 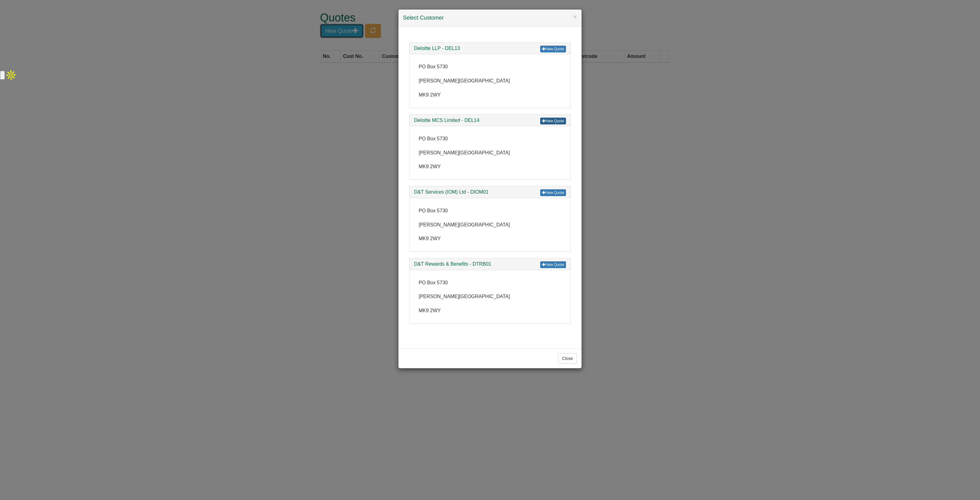 What do you see at coordinates (567, 359) in the screenshot?
I see `button: Close` at bounding box center [567, 359].